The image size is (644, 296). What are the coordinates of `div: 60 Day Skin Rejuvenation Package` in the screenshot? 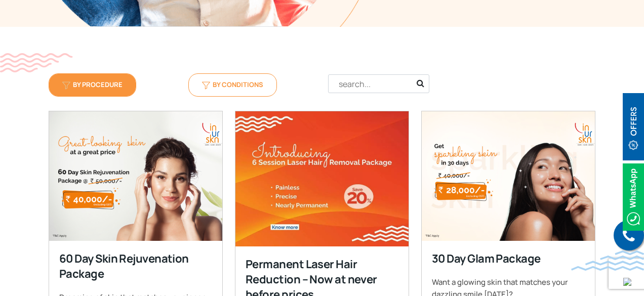 It's located at (135, 267).